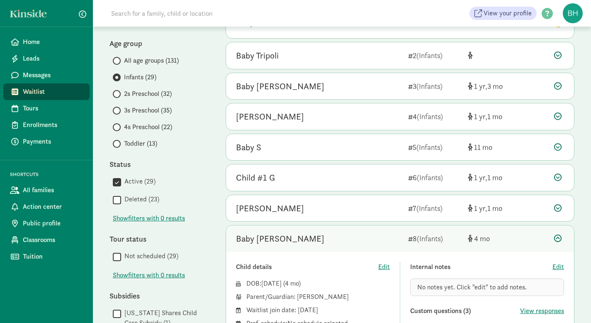  I want to click on input: Search for a family, child or location, so click(222, 13).